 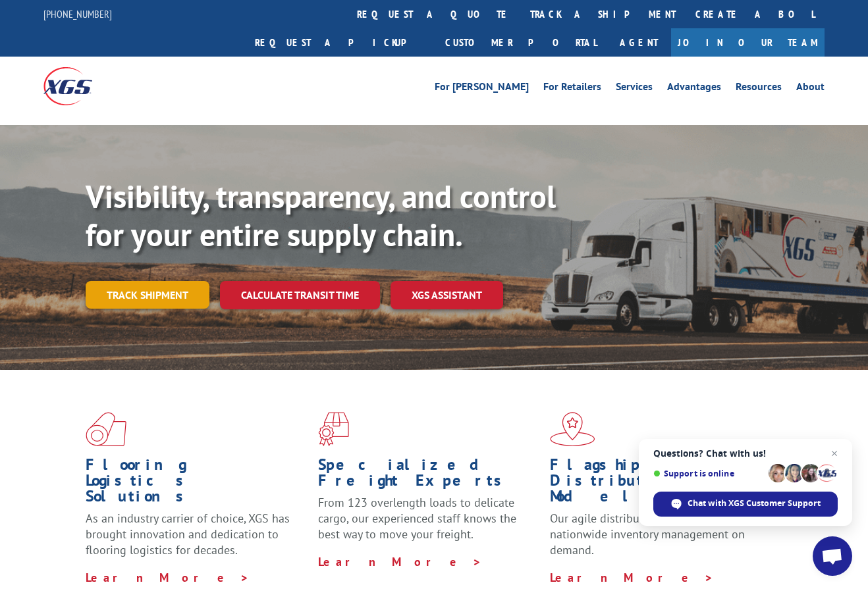 What do you see at coordinates (429, 476) in the screenshot?
I see `h1: Specialized Freight Experts` at bounding box center [429, 476].